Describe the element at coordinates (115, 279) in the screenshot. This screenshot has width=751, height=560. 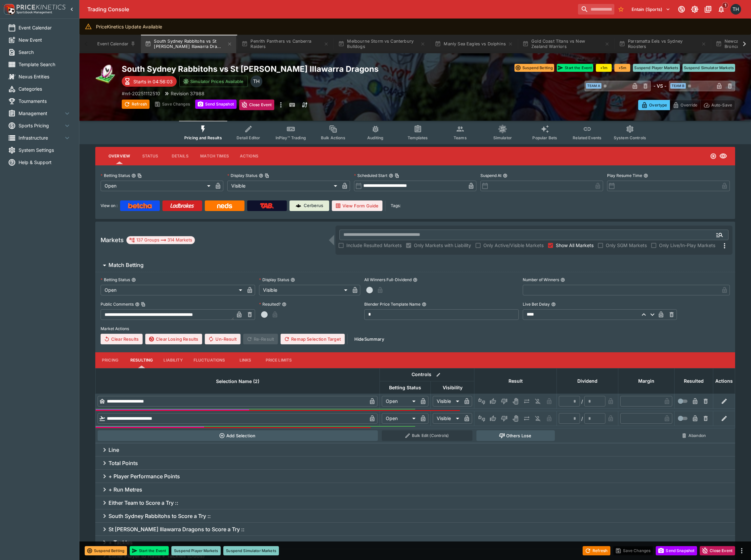
I see `p: Betting Status` at that location.